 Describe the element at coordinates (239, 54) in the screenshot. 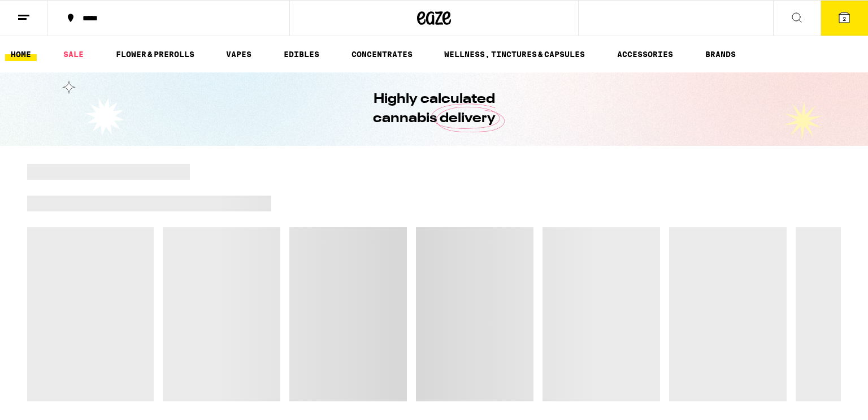

I see `a: VAPES` at that location.